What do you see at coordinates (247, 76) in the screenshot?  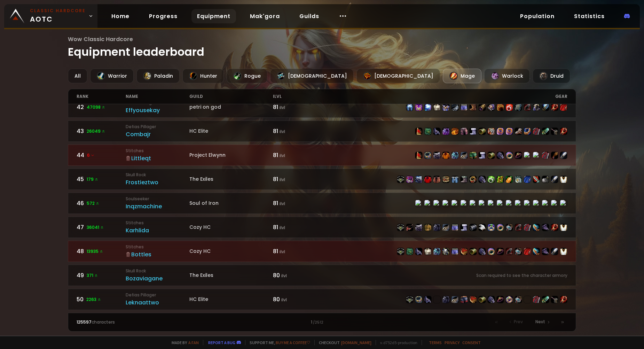 I see `div: Rogue` at bounding box center [247, 76].